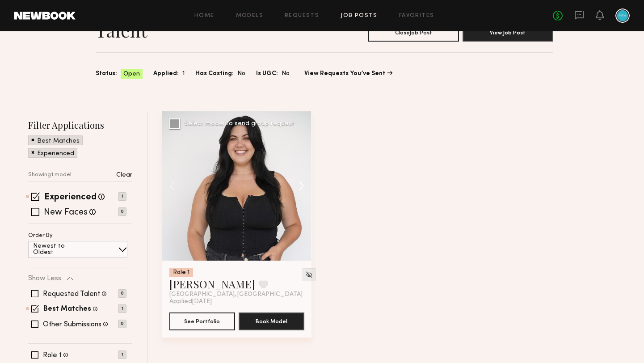 This screenshot has height=363, width=644. I want to click on a: Favorites, so click(416, 16).